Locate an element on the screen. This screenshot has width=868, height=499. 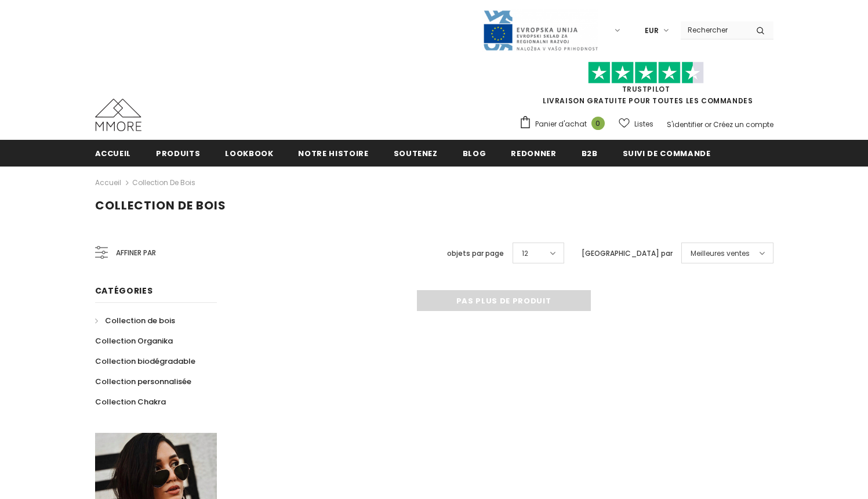
span: 0 is located at coordinates (598, 123).